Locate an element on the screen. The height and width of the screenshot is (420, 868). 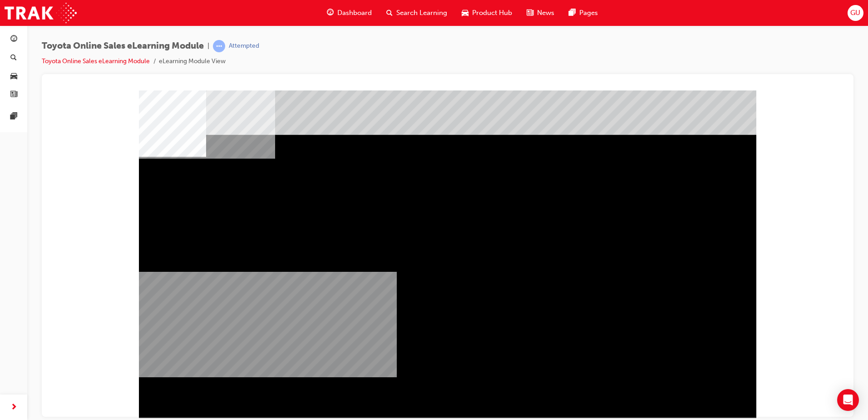
a: Trak is located at coordinates (40, 13).